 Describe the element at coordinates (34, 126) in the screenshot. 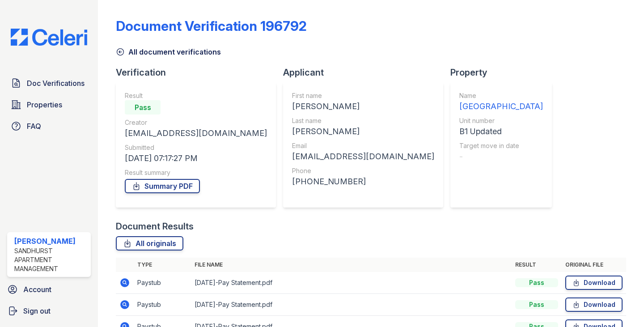

I see `span: FAQ` at that location.